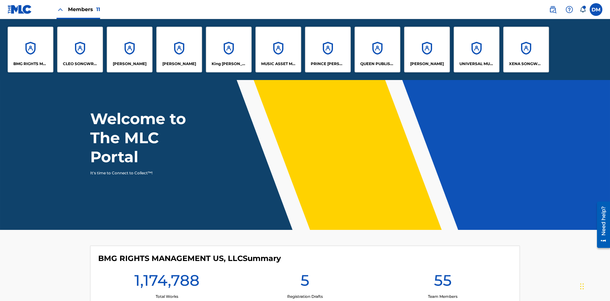 The width and height of the screenshot is (610, 301). What do you see at coordinates (553, 10) in the screenshot?
I see `a: Public Search` at bounding box center [553, 10].